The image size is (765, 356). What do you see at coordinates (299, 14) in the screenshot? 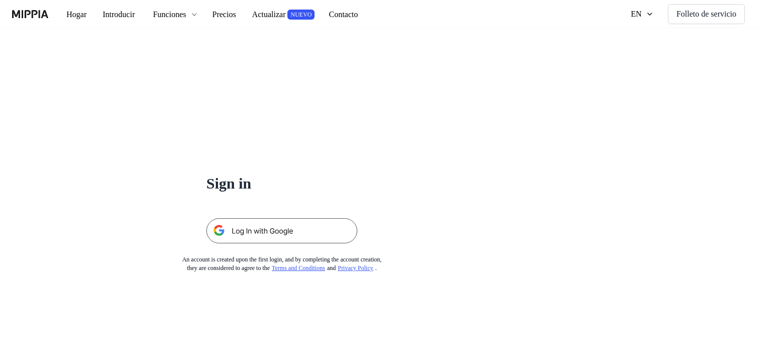
I see `a: ActualizarNUEVO` at bounding box center [299, 14].